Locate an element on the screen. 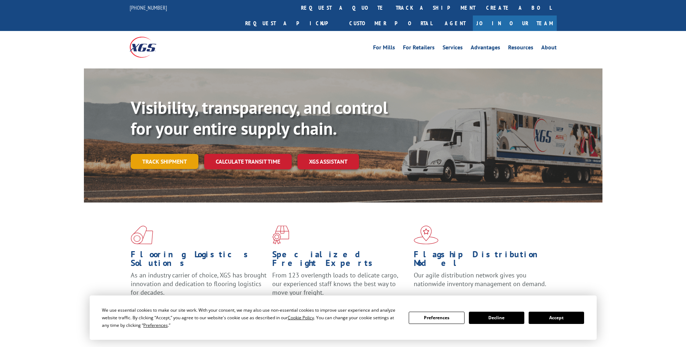 This screenshot has height=347, width=686. button: Decline is located at coordinates (496, 318).